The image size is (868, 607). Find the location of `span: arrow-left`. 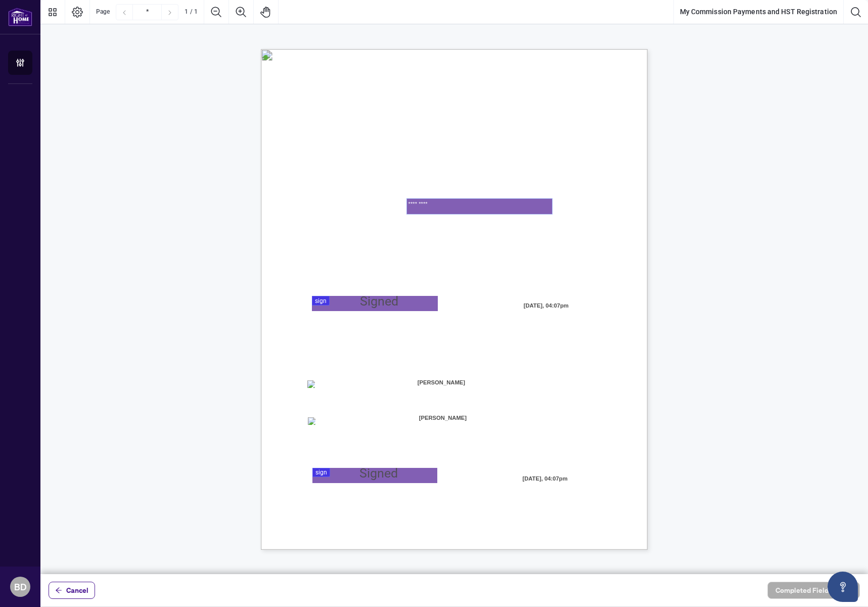

span: arrow-left is located at coordinates (59, 590).